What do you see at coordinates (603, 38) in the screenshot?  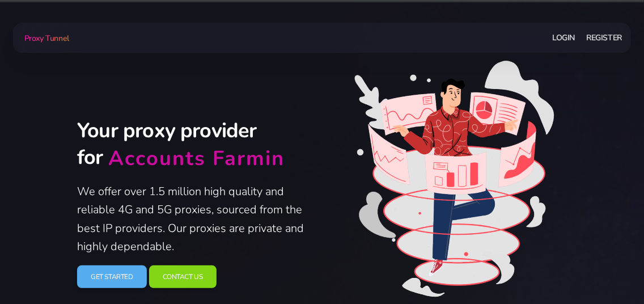 I see `a: Register` at bounding box center [603, 38].